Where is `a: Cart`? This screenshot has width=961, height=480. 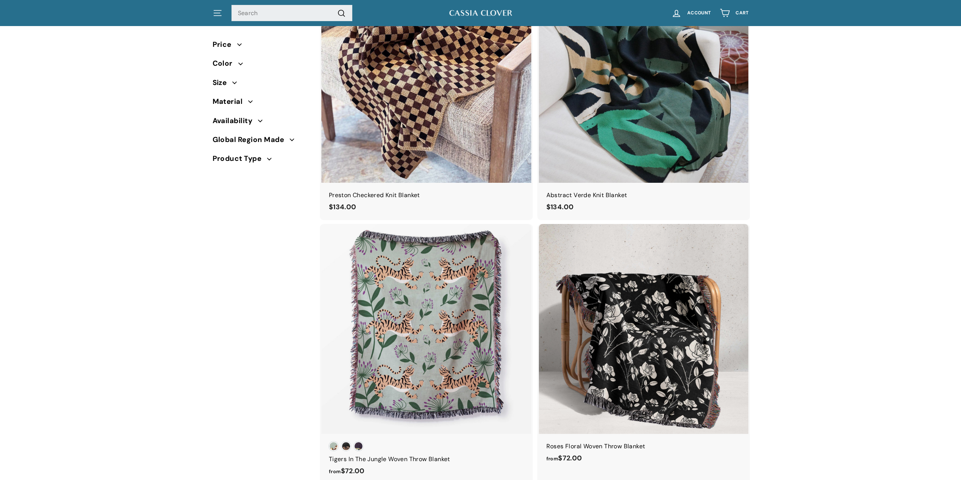
a: Cart is located at coordinates (734, 13).